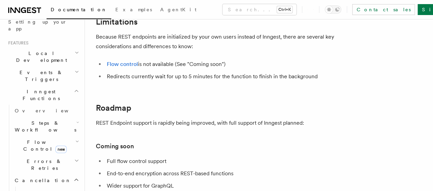 The height and width of the screenshot is (191, 433). I want to click on span: Overview, so click(50, 111).